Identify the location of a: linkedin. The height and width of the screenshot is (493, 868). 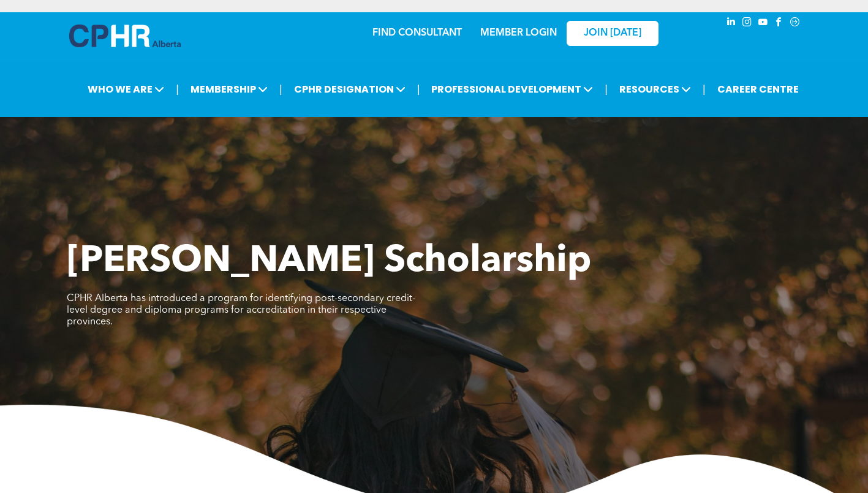
(731, 23).